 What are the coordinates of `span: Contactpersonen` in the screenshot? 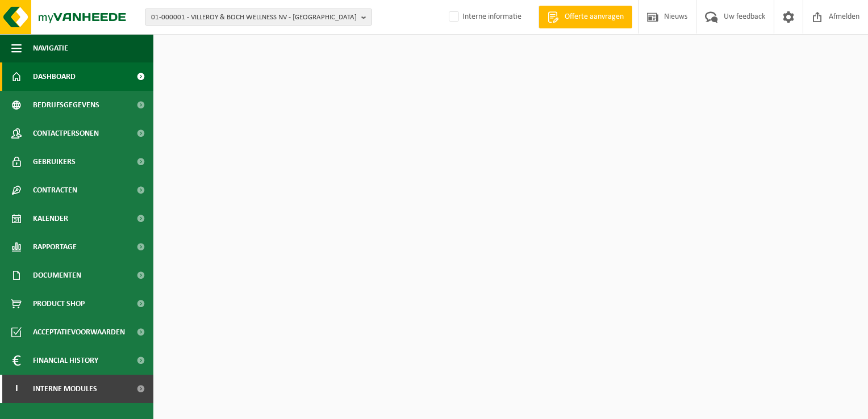 It's located at (66, 133).